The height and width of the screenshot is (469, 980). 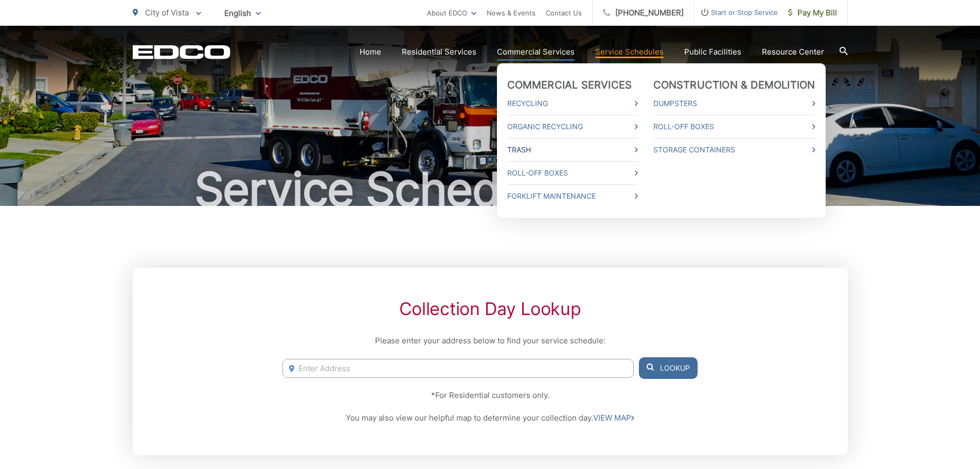 I want to click on a: Service Schedules, so click(x=629, y=52).